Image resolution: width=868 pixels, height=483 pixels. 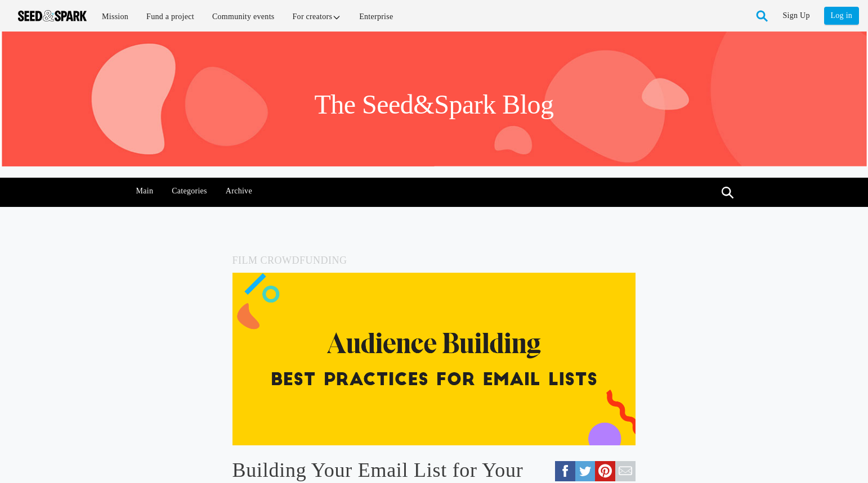 I want to click on h5: Film Crowdfunding, so click(x=434, y=261).